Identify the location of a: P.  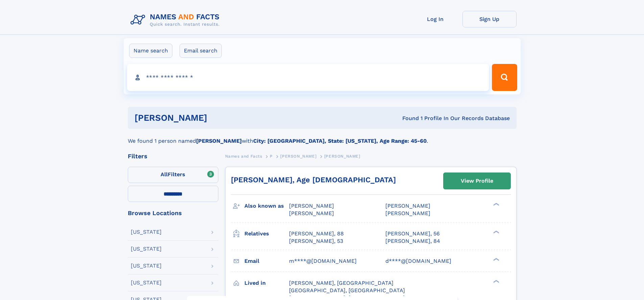
(271, 156).